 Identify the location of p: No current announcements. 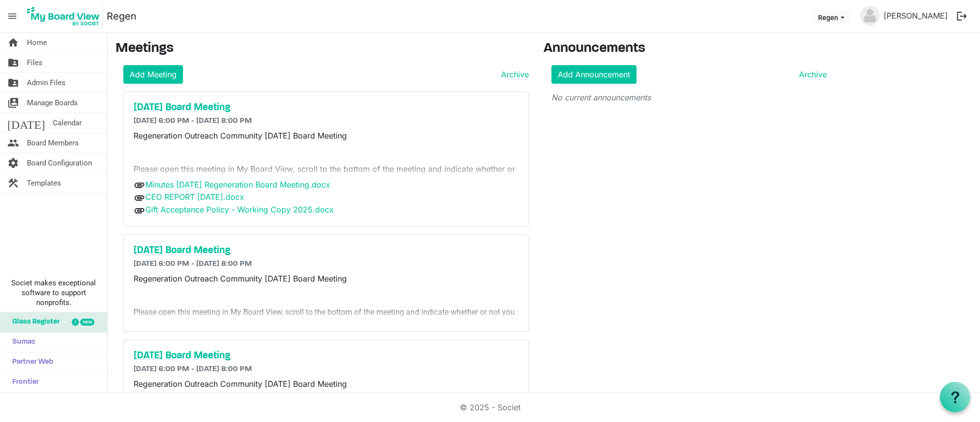
(689, 97).